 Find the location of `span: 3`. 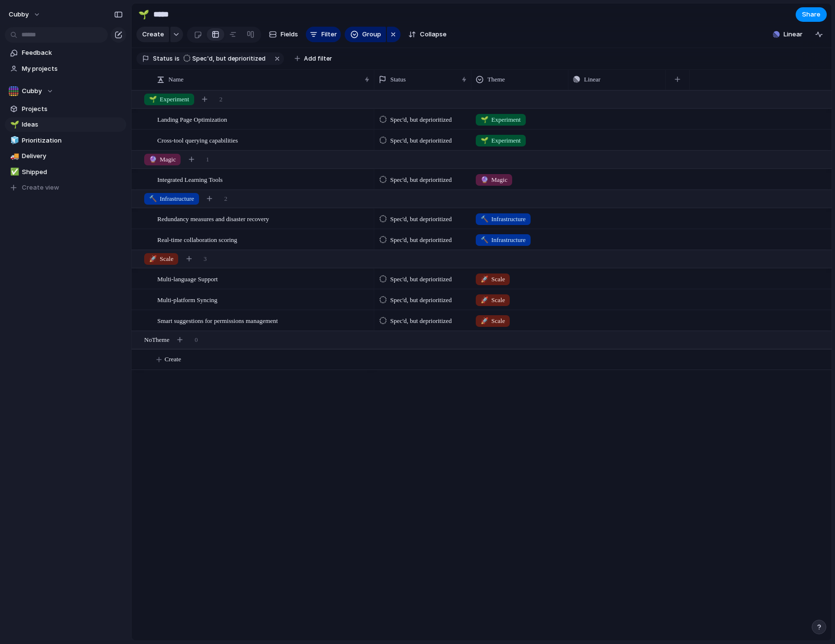

span: 3 is located at coordinates (205, 259).